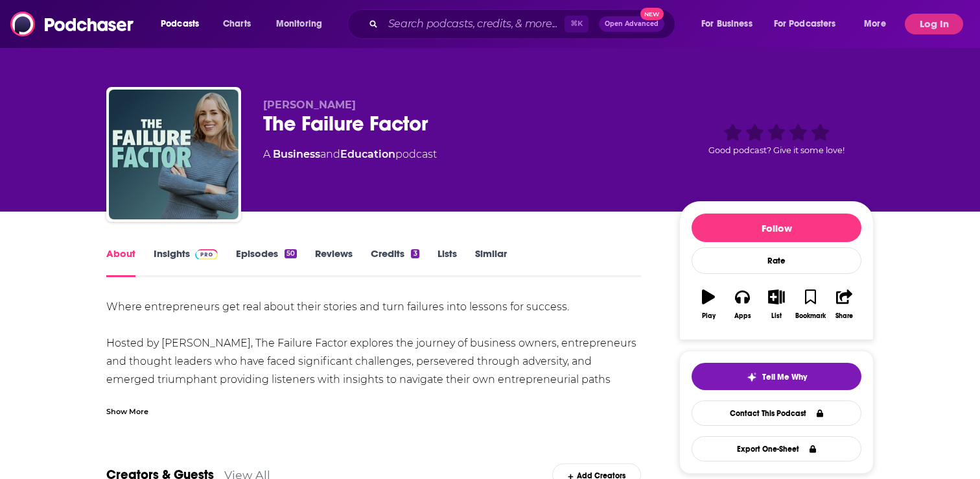 The image size is (980, 479). Describe the element at coordinates (180, 24) in the screenshot. I see `span: Podcasts` at that location.